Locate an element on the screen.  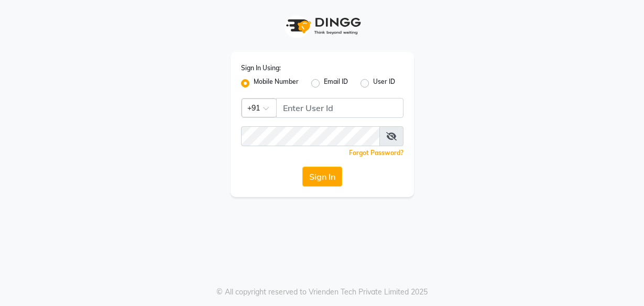
label: User ID is located at coordinates (384, 83).